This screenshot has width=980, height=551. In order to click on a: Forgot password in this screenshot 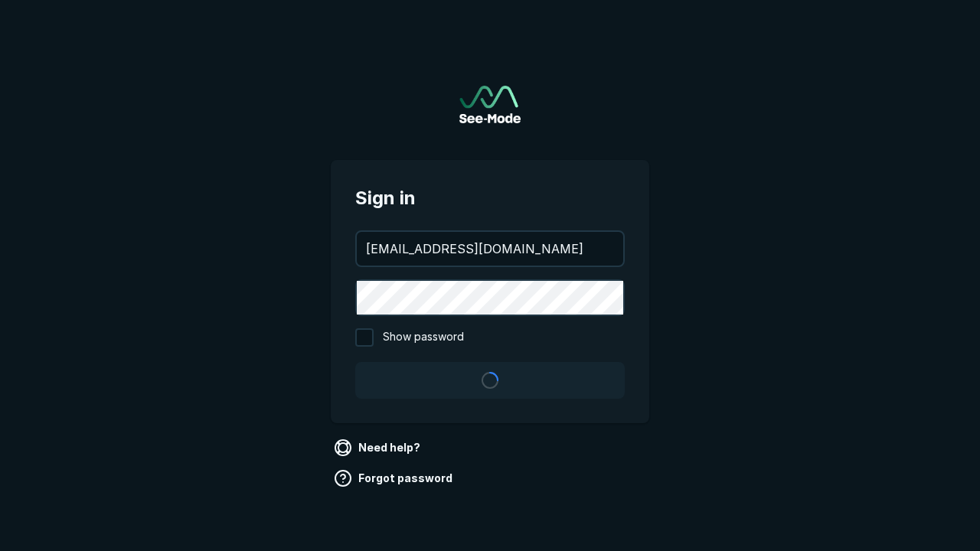, I will do `click(394, 478)`.